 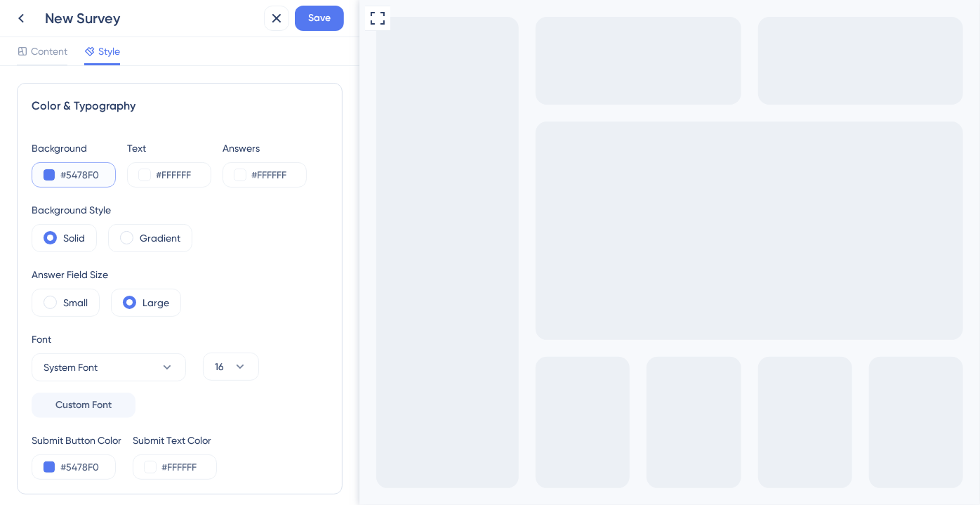 What do you see at coordinates (151, 19) in the screenshot?
I see `div: New Survey` at bounding box center [151, 19].